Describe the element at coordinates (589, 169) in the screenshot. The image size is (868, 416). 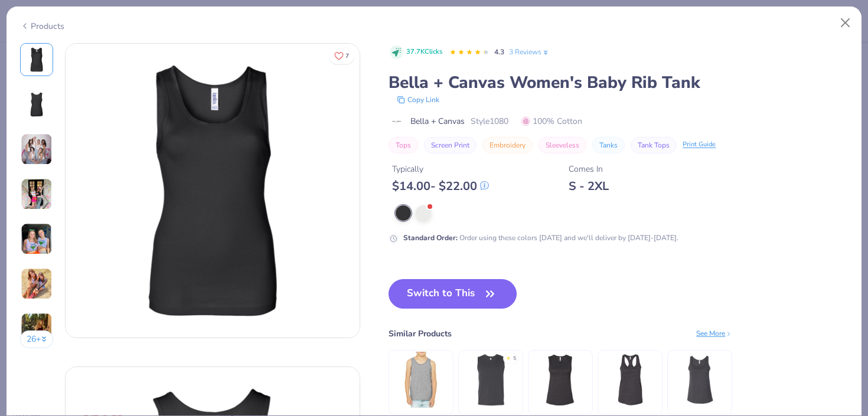
I see `div: Comes In` at that location.